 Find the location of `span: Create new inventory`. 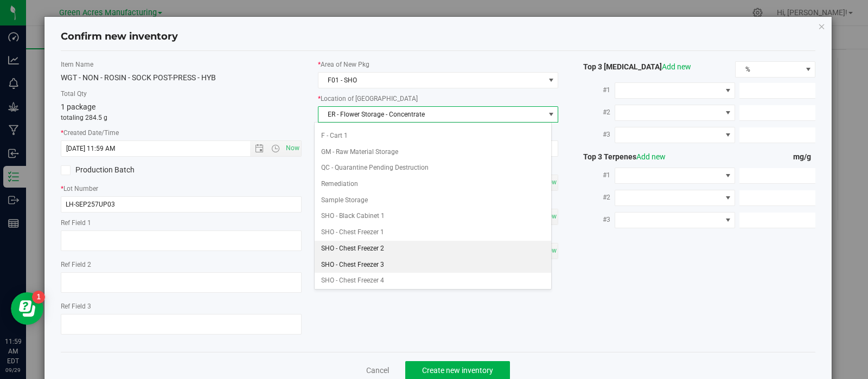

span: Create new inventory is located at coordinates (457, 370).